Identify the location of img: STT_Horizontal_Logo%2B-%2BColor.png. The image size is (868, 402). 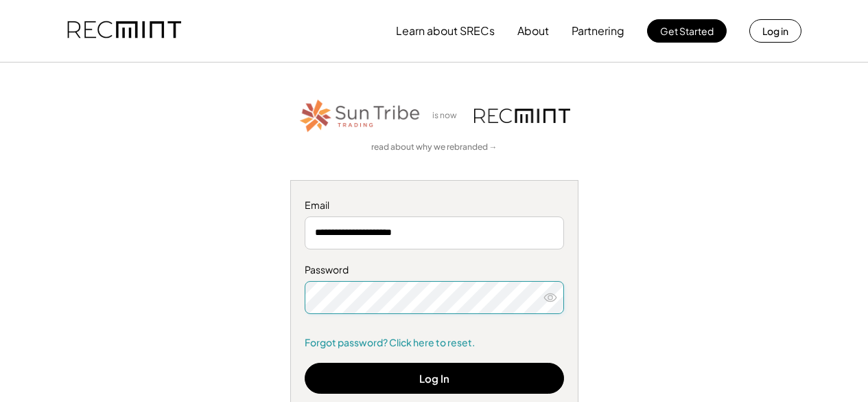
(361, 115).